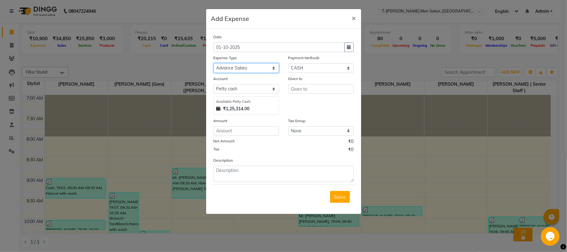 The width and height of the screenshot is (567, 252). Describe the element at coordinates (340, 197) in the screenshot. I see `button: Save` at that location.